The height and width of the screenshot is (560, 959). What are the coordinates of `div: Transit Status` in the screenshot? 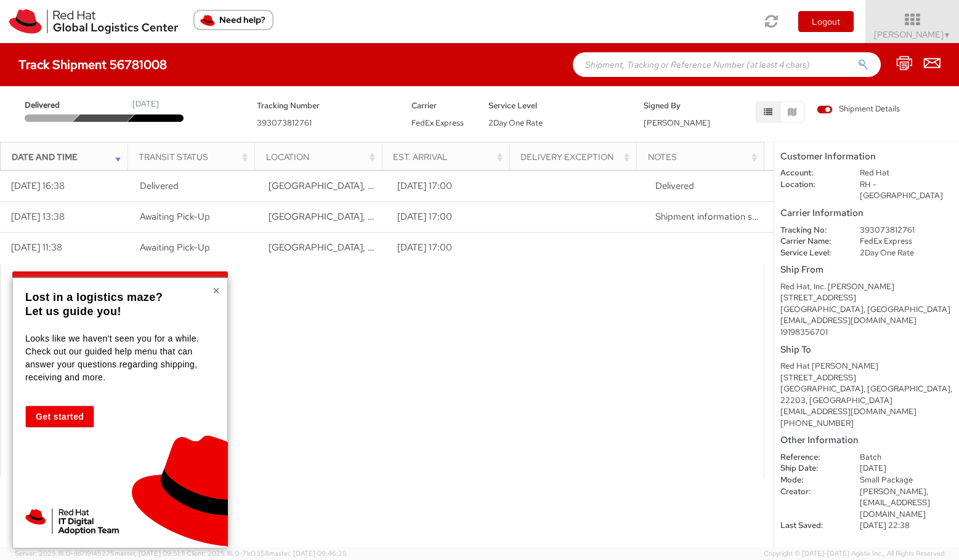 It's located at (194, 157).